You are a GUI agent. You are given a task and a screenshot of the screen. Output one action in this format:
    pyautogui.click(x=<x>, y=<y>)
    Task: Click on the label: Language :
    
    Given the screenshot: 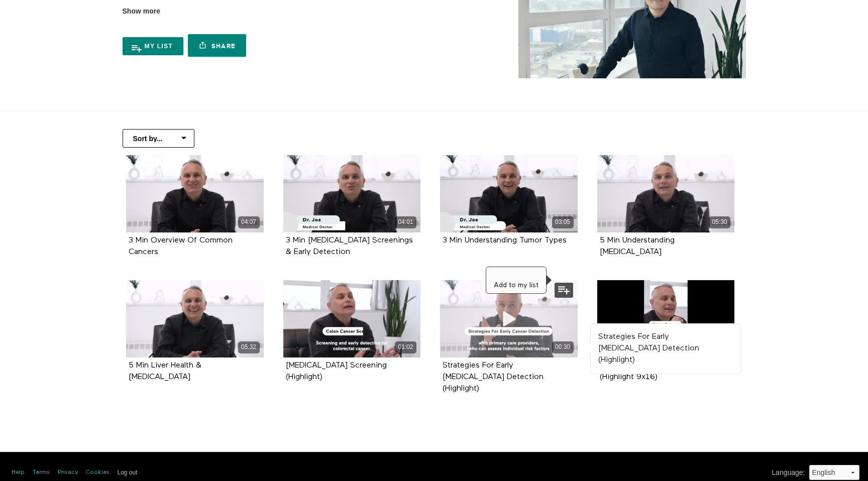 What is the action you would take?
    pyautogui.click(x=788, y=473)
    